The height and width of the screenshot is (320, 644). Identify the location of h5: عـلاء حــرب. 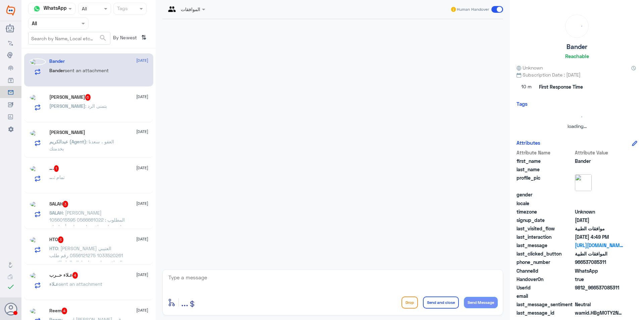
(64, 276).